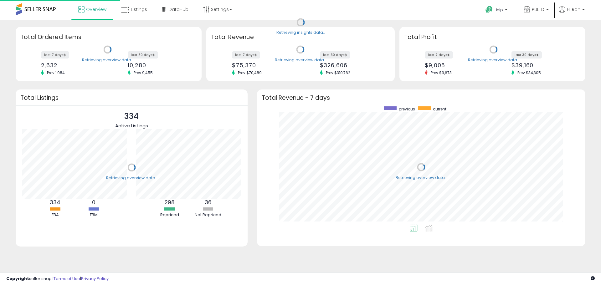 Image resolution: width=601 pixels, height=285 pixels. I want to click on a: Terms of Use, so click(67, 279).